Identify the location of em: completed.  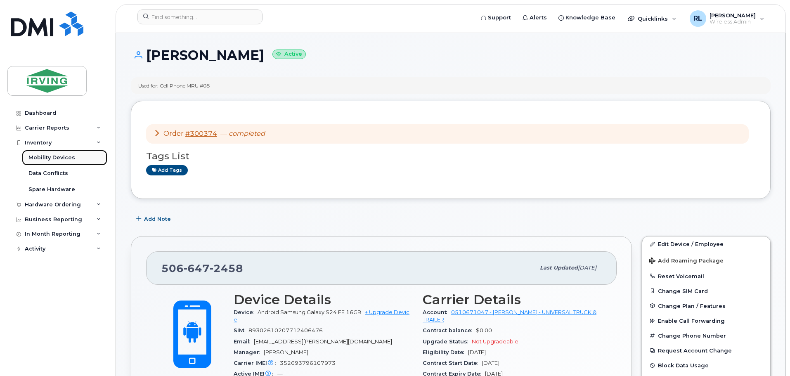
(247, 133).